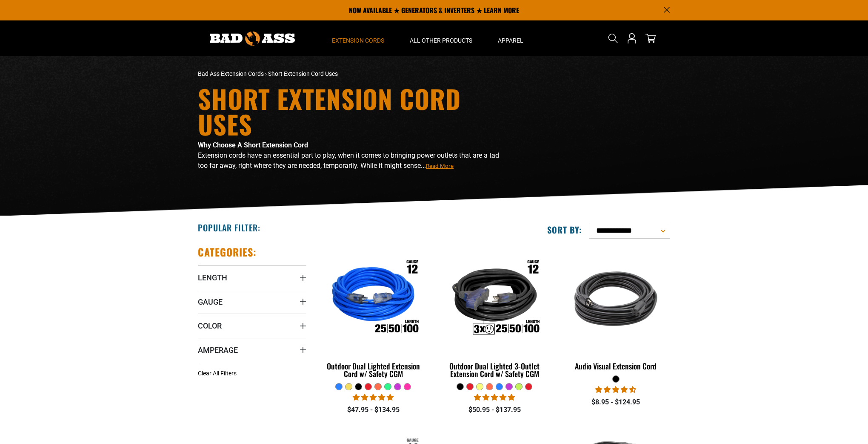 Image resolution: width=868 pixels, height=444 pixels. I want to click on img: Bad Ass Extension Cords, so click(252, 38).